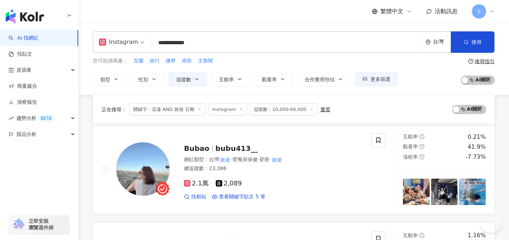 This screenshot has width=509, height=240. I want to click on span: 您可能感興趣：, so click(110, 61).